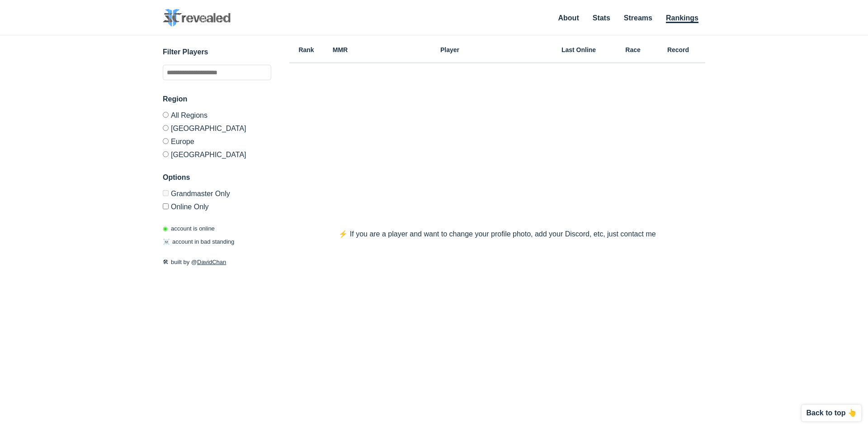 The image size is (868, 428). I want to click on h6: Record, so click(678, 50).